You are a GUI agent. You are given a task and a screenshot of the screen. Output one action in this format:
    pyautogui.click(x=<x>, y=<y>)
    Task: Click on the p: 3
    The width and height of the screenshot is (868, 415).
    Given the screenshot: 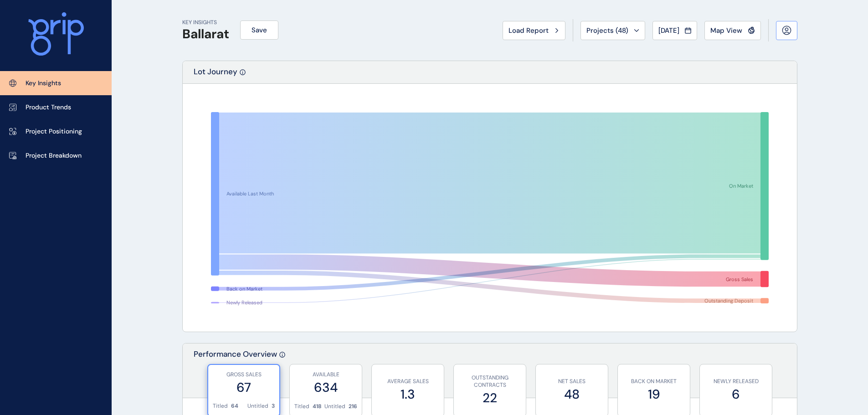 What is the action you would take?
    pyautogui.click(x=273, y=405)
    